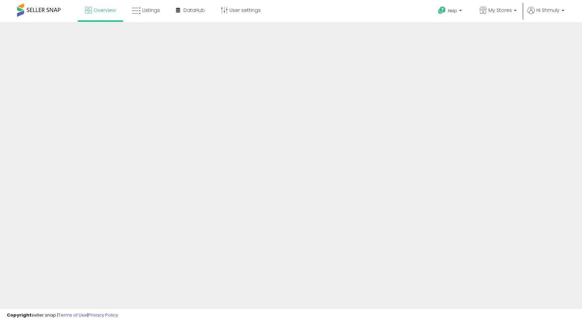  Describe the element at coordinates (442, 10) in the screenshot. I see `i: Get Help` at that location.